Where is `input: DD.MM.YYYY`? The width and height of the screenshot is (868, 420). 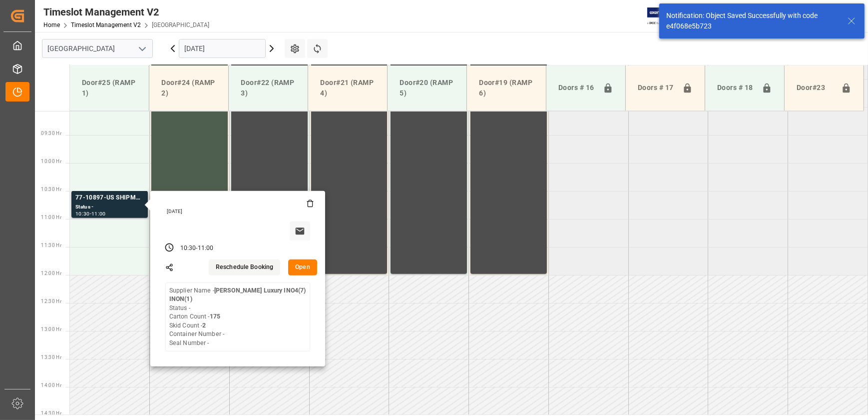 input: DD.MM.YYYY is located at coordinates (222, 49).